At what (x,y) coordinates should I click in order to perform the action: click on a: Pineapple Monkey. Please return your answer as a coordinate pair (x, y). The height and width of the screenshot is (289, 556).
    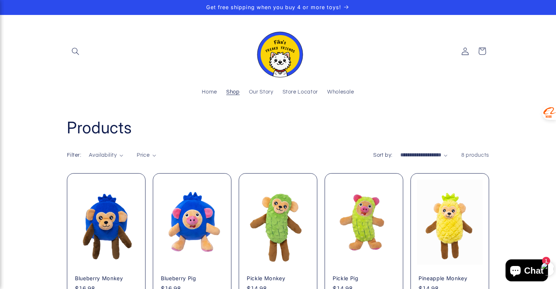
    Looking at the image, I should click on (449, 278).